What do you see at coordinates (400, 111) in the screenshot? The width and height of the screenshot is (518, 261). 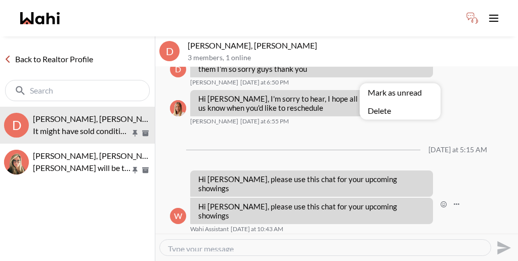 I see `button: Delete` at bounding box center [400, 111].